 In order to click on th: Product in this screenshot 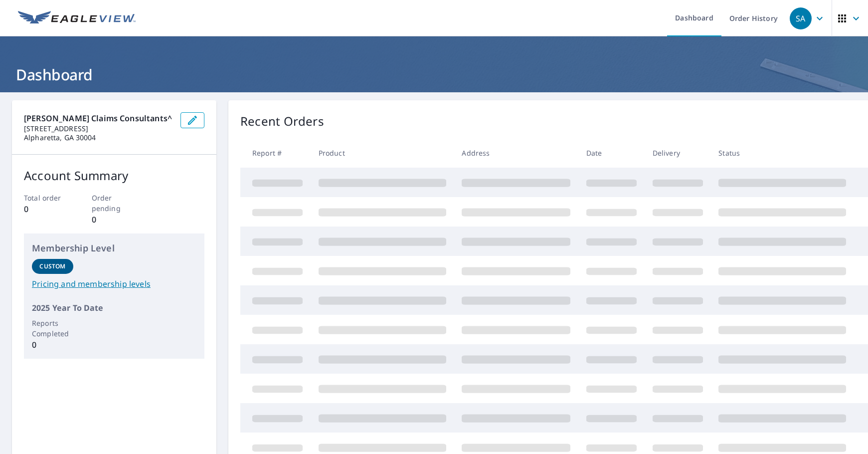, I will do `click(383, 152)`.